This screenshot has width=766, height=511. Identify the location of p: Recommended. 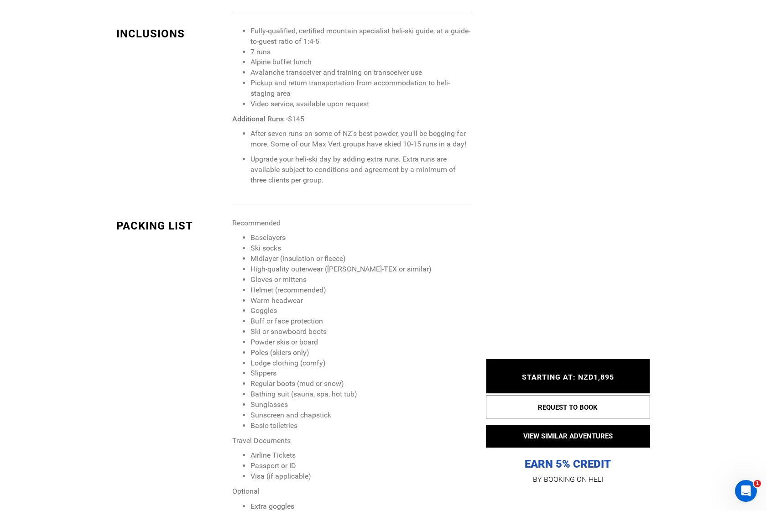
(352, 223).